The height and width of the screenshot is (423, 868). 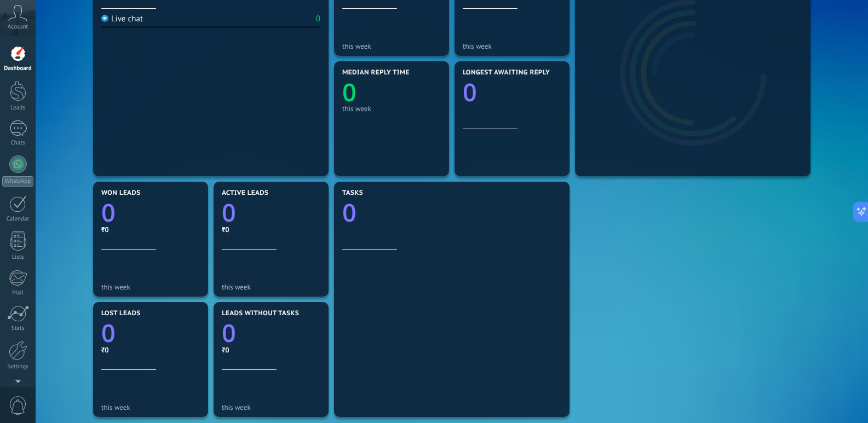 What do you see at coordinates (18, 293) in the screenshot?
I see `div: Mail` at bounding box center [18, 293].